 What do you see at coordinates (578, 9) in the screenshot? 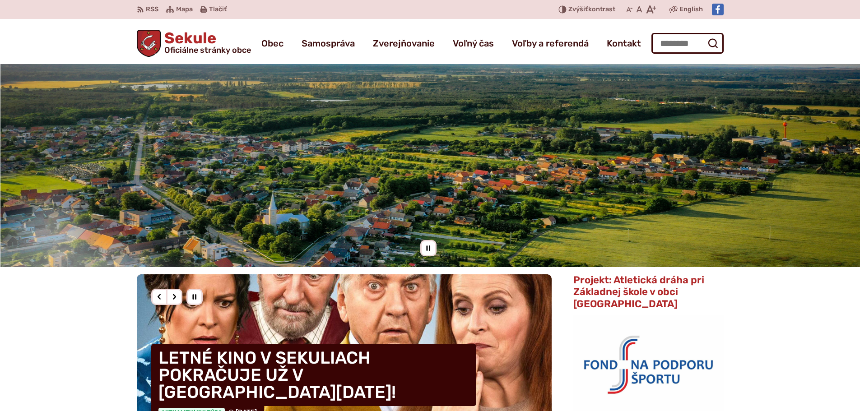
I see `span: Zvýšiť` at bounding box center [578, 9].